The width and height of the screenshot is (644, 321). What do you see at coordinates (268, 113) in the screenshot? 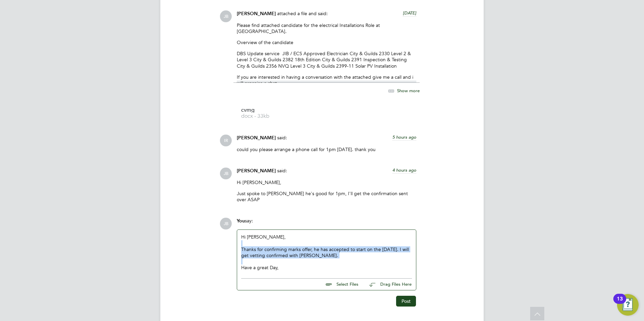
I see `a: cvmg docx - 33kb` at bounding box center [268, 113].